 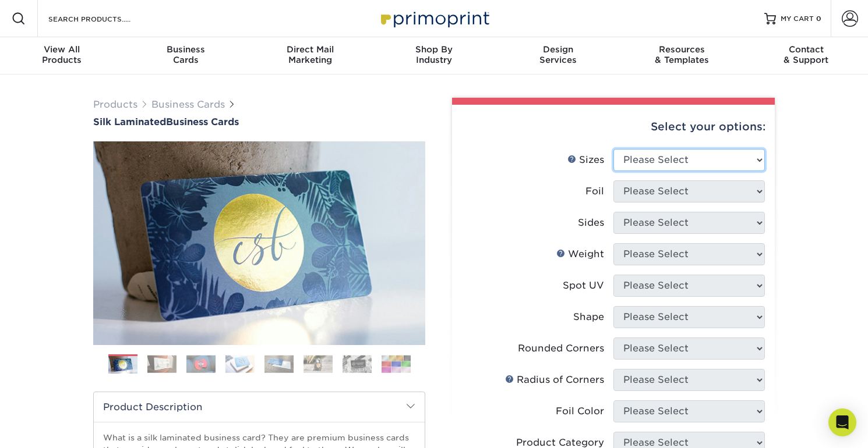 What do you see at coordinates (186, 56) in the screenshot?
I see `a: BusinessCards` at bounding box center [186, 56].